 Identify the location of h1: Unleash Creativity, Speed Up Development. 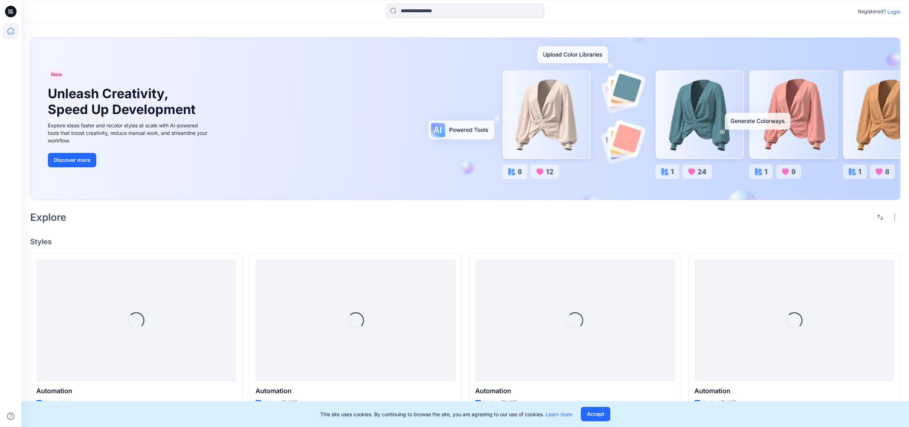
(123, 101).